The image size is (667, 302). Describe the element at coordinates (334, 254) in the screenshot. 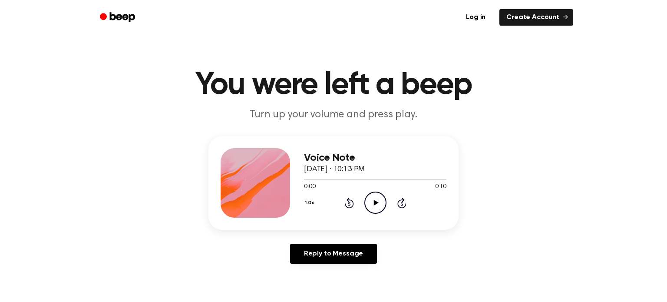

I see `a: Reply to Message` at that location.